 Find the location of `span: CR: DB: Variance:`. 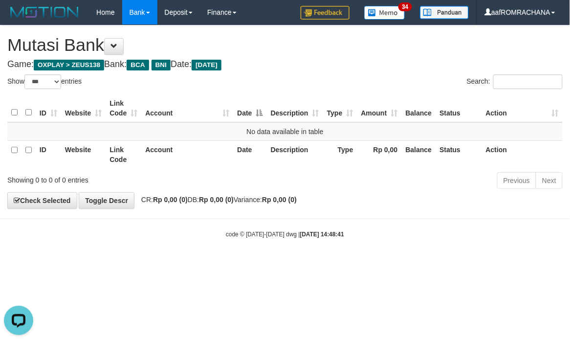

span: CR: DB: Variance: is located at coordinates (217, 199).